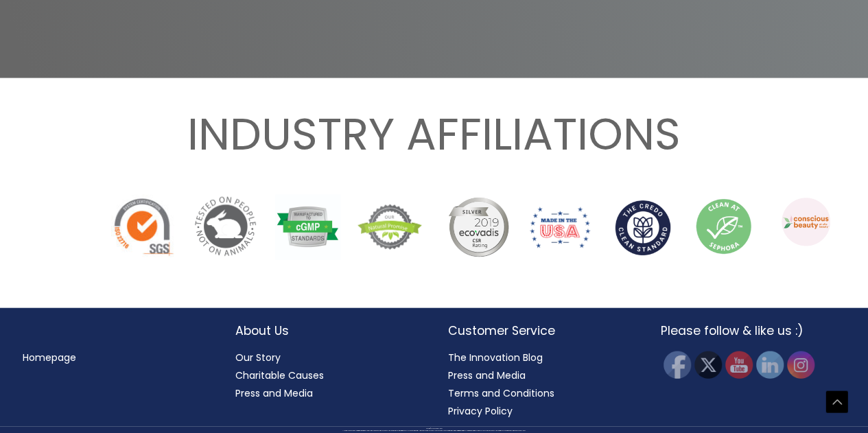 This screenshot has height=433, width=868. I want to click on img: Icon Image for The Credo Clean Standard, so click(641, 228).